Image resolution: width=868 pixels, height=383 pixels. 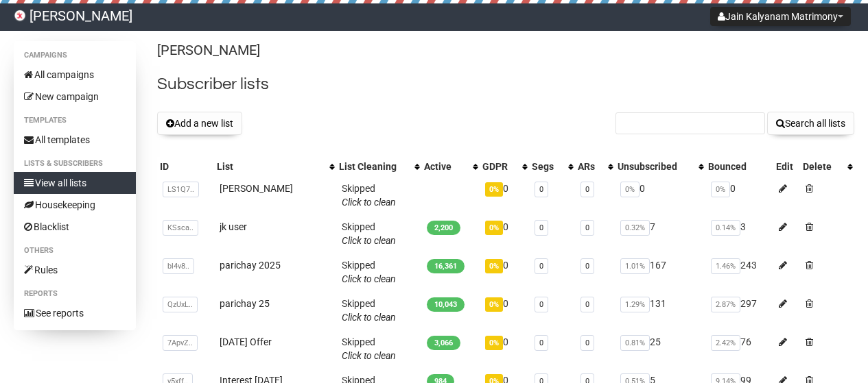 What do you see at coordinates (551, 166) in the screenshot?
I see `th: Segs: No sort applied, activate to apply an ascending sort` at bounding box center [551, 166].